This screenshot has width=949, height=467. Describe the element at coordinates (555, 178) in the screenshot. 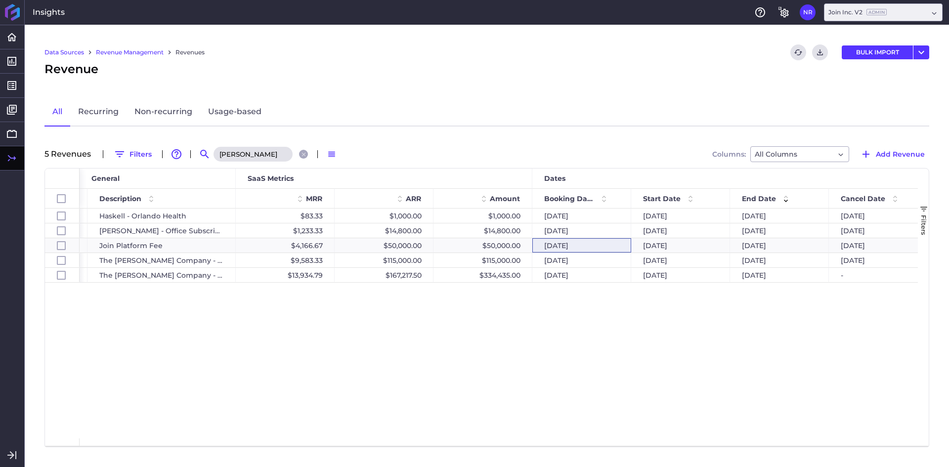

I see `span: Dates` at that location.